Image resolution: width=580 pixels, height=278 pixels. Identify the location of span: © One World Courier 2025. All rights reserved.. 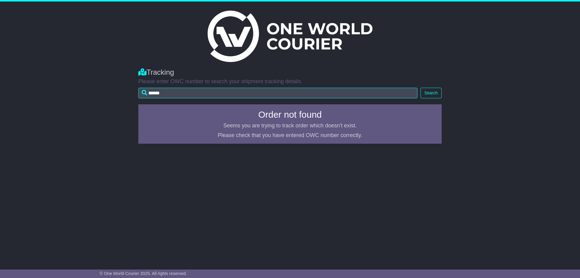
(143, 273).